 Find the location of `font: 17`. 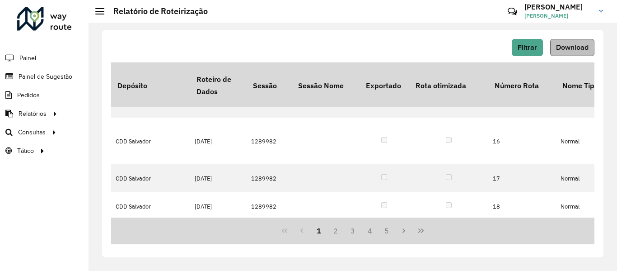

font: 17 is located at coordinates (497, 178).